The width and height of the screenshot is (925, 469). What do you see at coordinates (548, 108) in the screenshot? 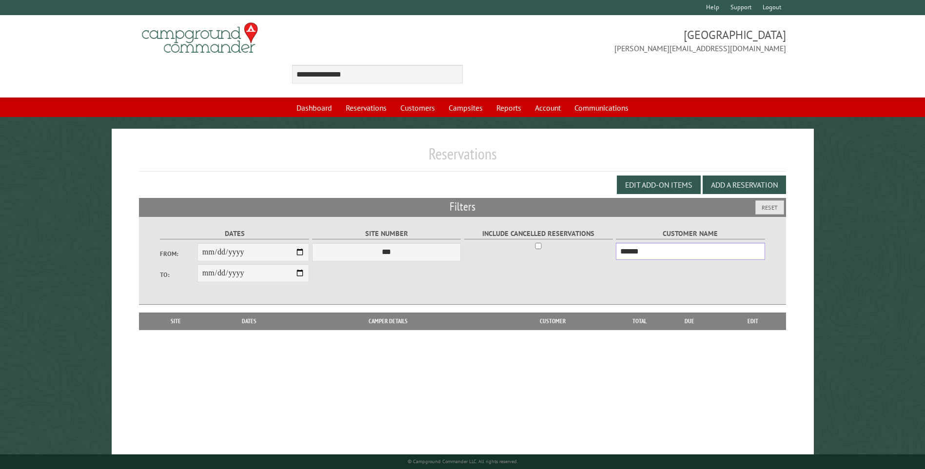
I see `a: Account` at bounding box center [548, 108].